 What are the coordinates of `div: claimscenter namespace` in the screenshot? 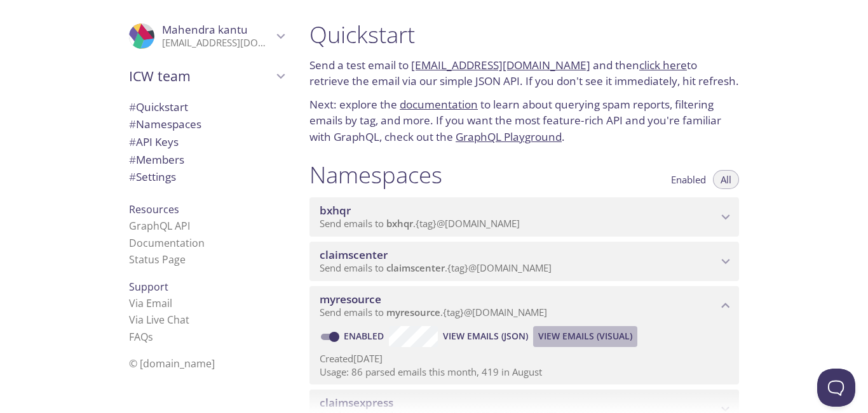 It's located at (524, 262).